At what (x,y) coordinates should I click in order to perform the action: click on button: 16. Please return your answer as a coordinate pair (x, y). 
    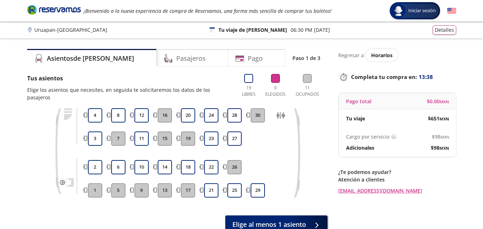
    Looking at the image, I should click on (165, 115).